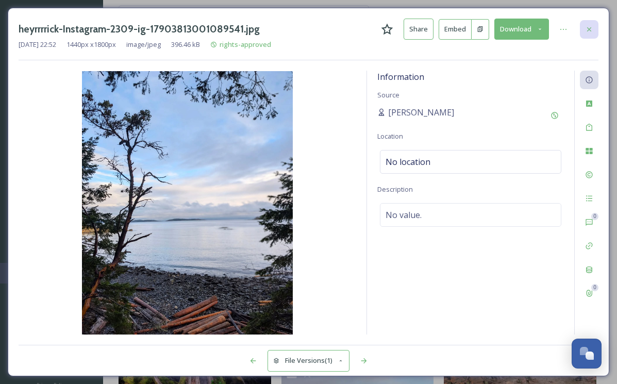  What do you see at coordinates (408, 162) in the screenshot?
I see `span: No location` at bounding box center [408, 162].